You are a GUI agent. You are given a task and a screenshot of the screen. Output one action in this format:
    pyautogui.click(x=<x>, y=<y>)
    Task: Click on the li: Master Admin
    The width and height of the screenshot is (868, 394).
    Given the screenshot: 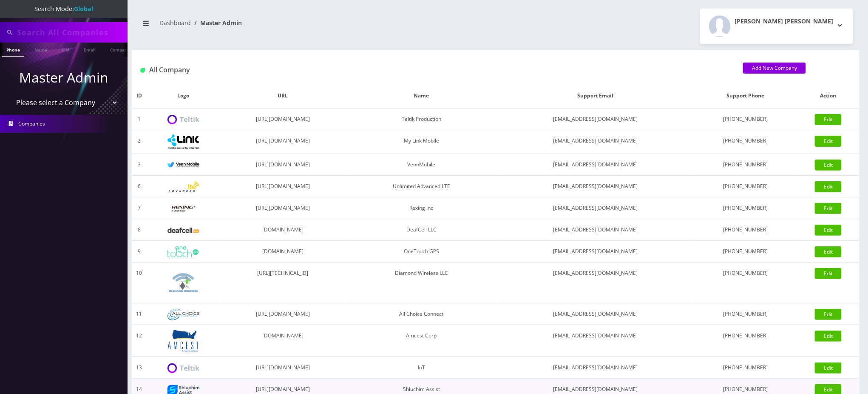 What is the action you would take?
    pyautogui.click(x=217, y=23)
    